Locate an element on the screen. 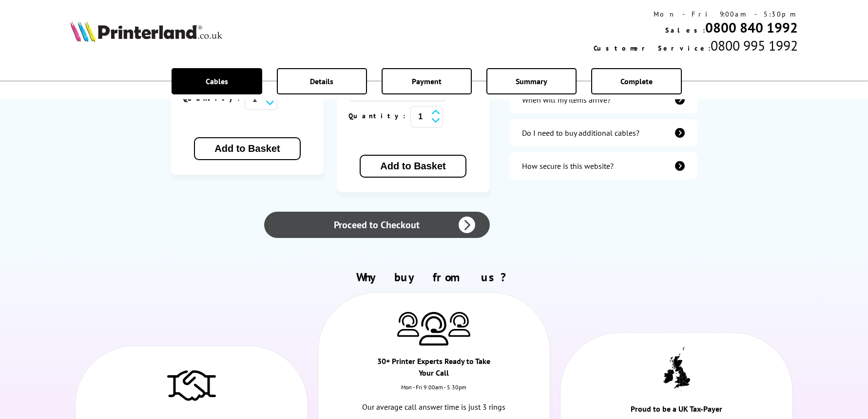 The height and width of the screenshot is (419, 868). span: Complete is located at coordinates (637, 81).